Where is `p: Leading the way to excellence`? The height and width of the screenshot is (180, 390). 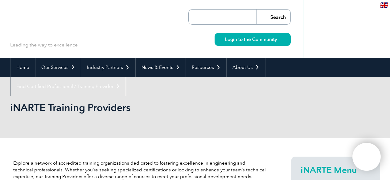
p: Leading the way to excellence is located at coordinates (44, 45).